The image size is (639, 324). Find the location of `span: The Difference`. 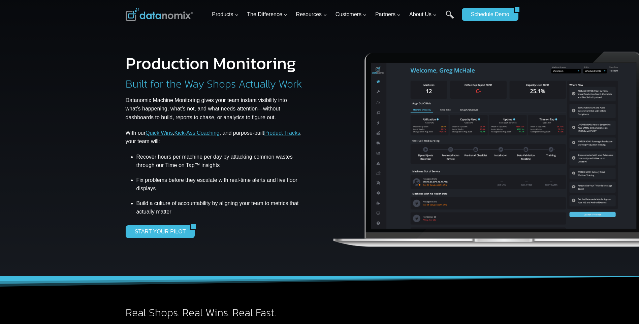

span: The Difference is located at coordinates (267, 14).